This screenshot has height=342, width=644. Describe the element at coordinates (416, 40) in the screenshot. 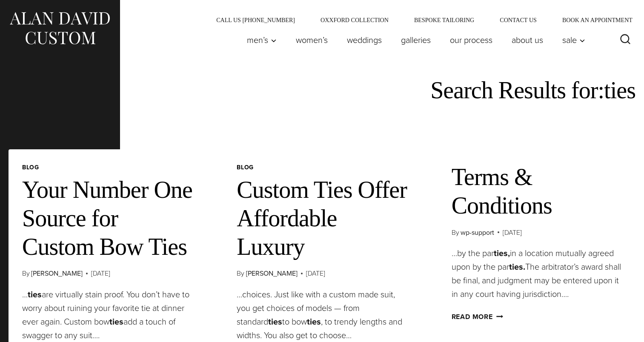

I see `a: Galleries` at that location.